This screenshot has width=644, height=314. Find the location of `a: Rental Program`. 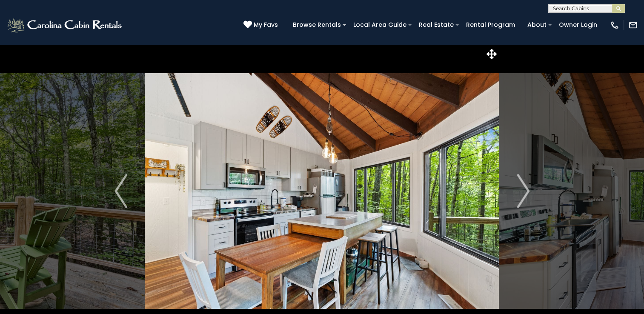

a: Rental Program is located at coordinates (490, 25).